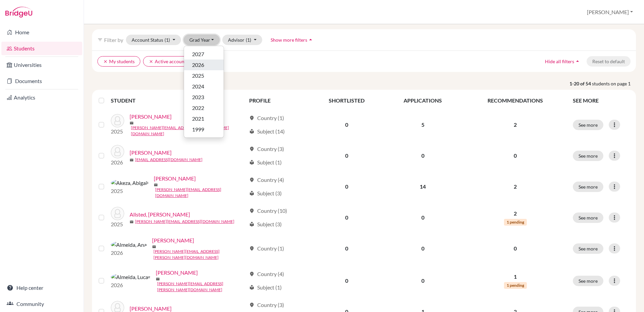 This screenshot has height=312, width=644. Describe the element at coordinates (198, 86) in the screenshot. I see `span: 2024` at that location.